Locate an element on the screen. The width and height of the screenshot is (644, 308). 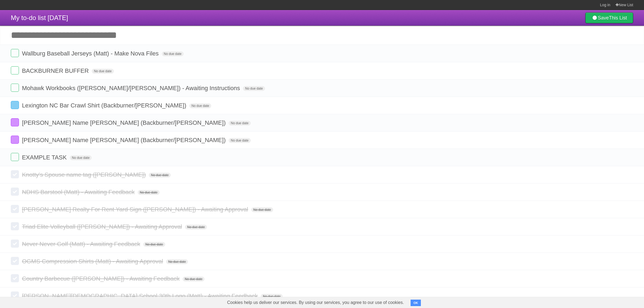
span: NDHS Barstool (Matt) - Awaiting Feedback is located at coordinates (79, 192).